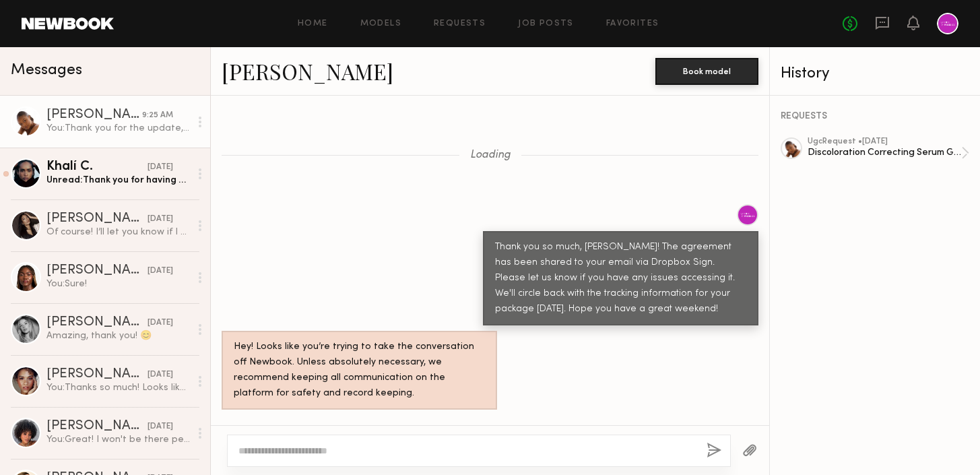 This screenshot has height=475, width=980. I want to click on div: Khalí C., so click(97, 167).